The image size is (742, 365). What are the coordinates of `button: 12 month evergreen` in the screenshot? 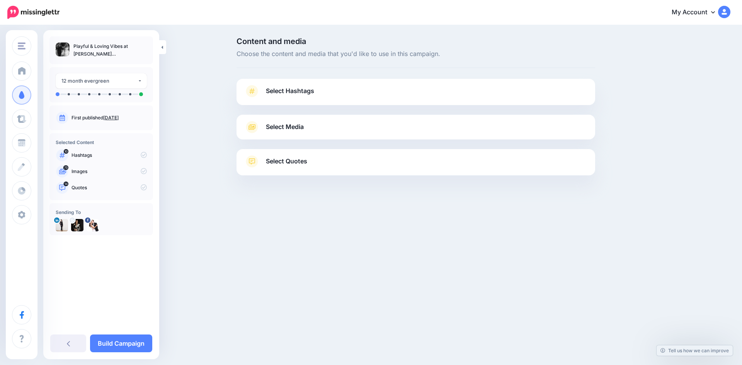 It's located at (101, 81).